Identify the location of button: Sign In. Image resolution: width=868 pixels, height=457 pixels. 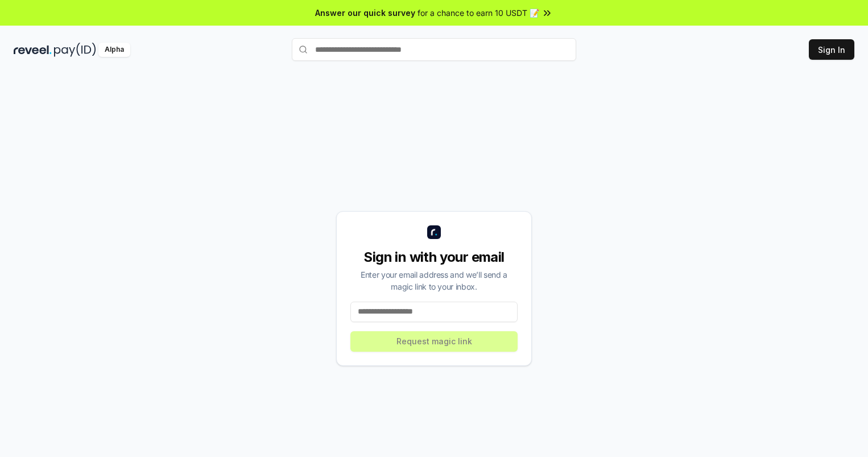
(831, 49).